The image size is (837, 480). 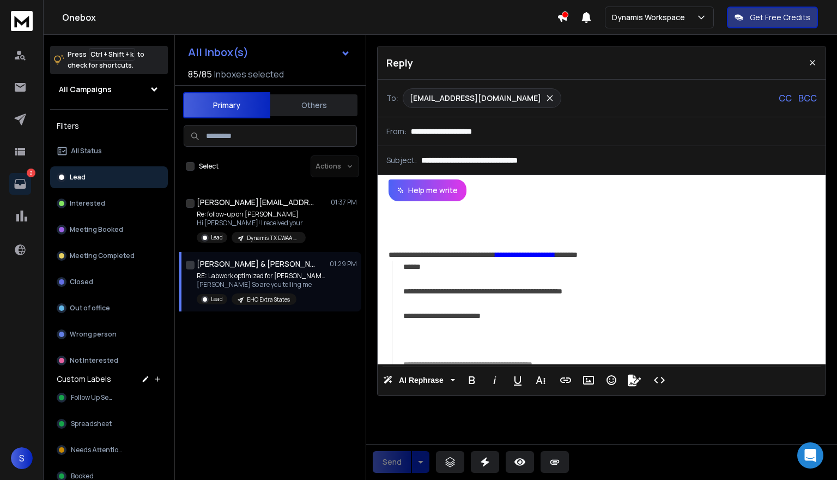 What do you see at coordinates (269, 52) in the screenshot?
I see `button: All Inbox(s)` at bounding box center [269, 52].